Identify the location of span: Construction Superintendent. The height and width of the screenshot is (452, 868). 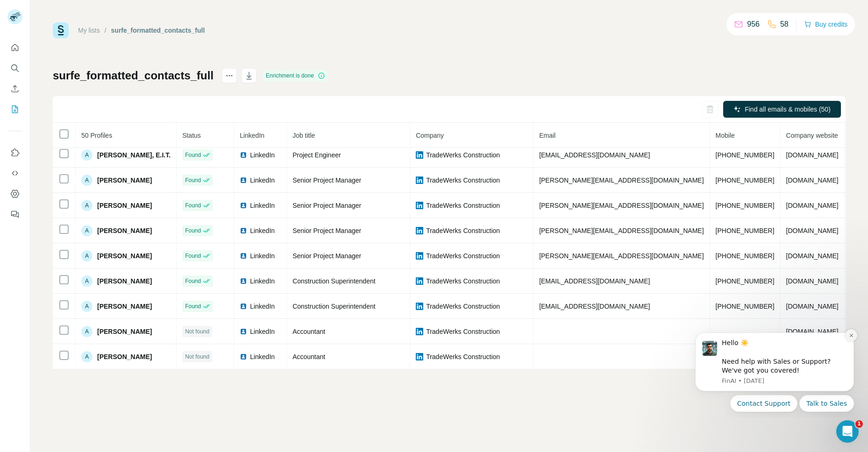
(333, 281).